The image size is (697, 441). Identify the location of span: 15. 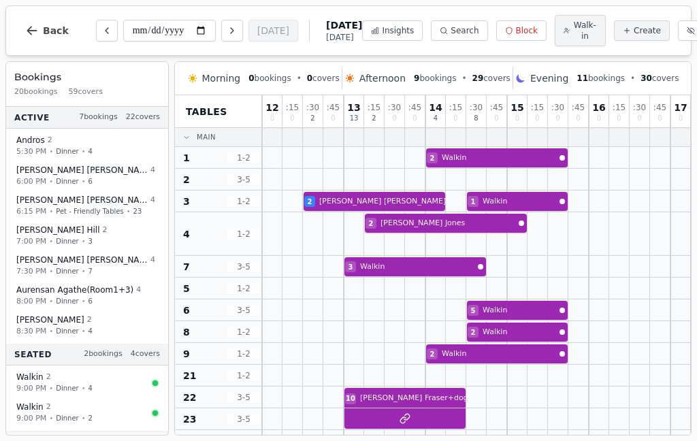
(516, 107).